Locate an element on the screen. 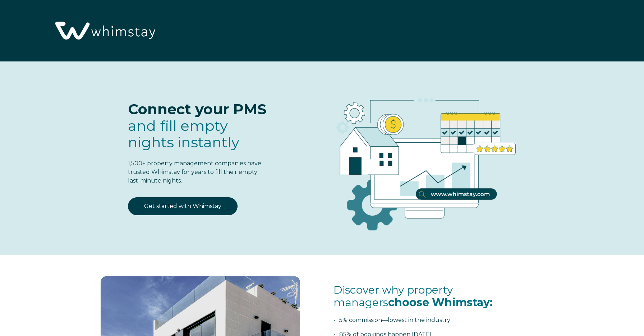 This screenshot has height=336, width=644. a: Get started with Whimstay is located at coordinates (182, 207).